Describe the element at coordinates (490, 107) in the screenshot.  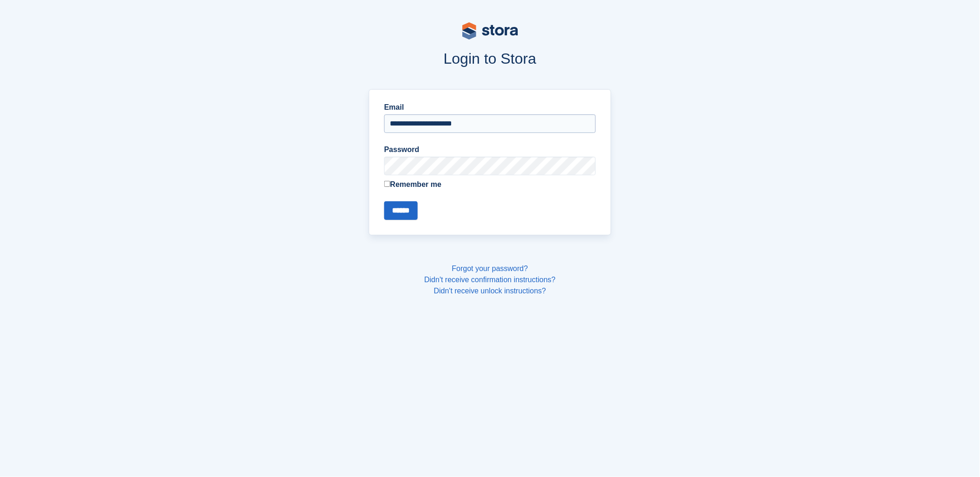
I see `label: Email` at that location.